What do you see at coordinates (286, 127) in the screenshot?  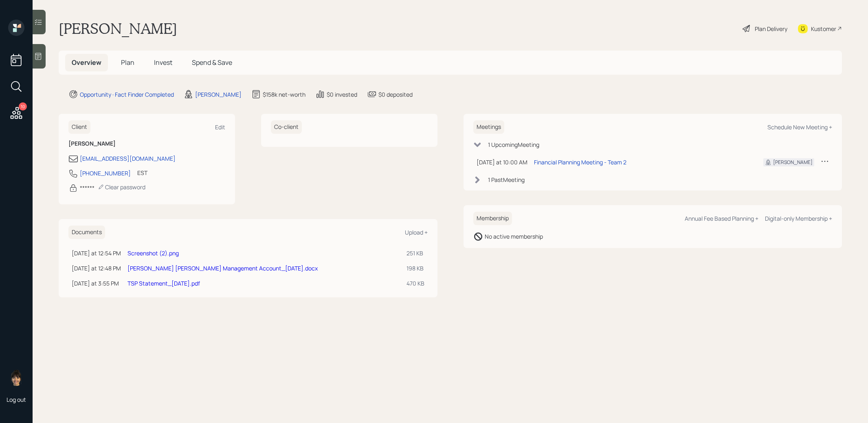 I see `h6: Co-client` at bounding box center [286, 127].